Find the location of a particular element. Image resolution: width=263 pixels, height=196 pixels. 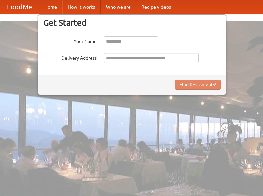

button: Find Restaurants! is located at coordinates (198, 85).